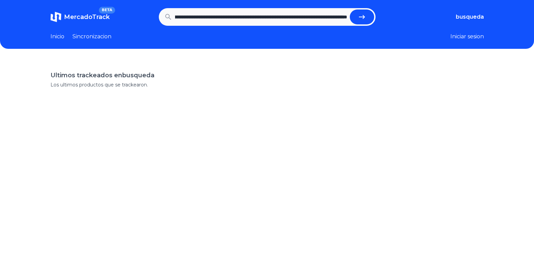 Image resolution: width=534 pixels, height=260 pixels. I want to click on a: Sincronizacion, so click(92, 37).